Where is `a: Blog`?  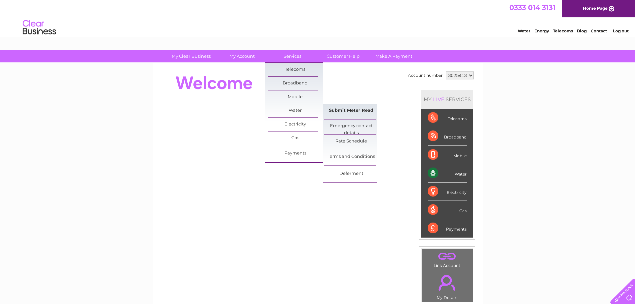 a: Blog is located at coordinates (581, 31).